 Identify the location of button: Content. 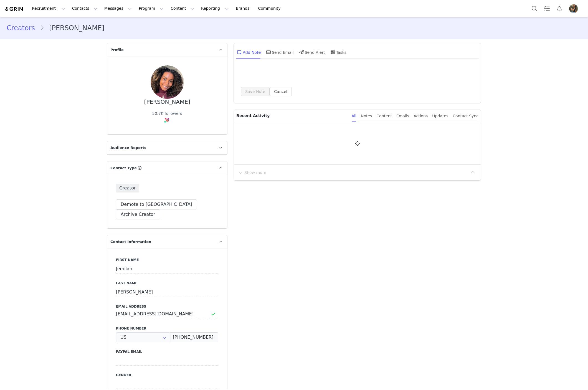
(182, 8).